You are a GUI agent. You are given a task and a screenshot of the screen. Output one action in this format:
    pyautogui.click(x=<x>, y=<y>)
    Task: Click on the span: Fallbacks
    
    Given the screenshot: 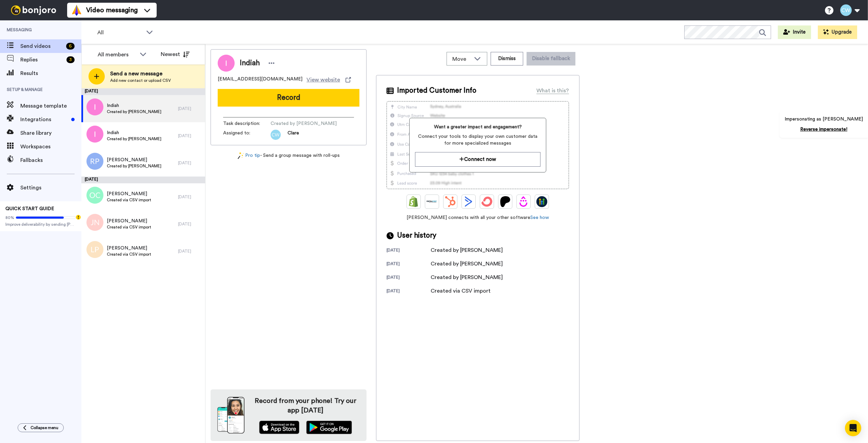 What is the action you would take?
    pyautogui.click(x=51, y=160)
    